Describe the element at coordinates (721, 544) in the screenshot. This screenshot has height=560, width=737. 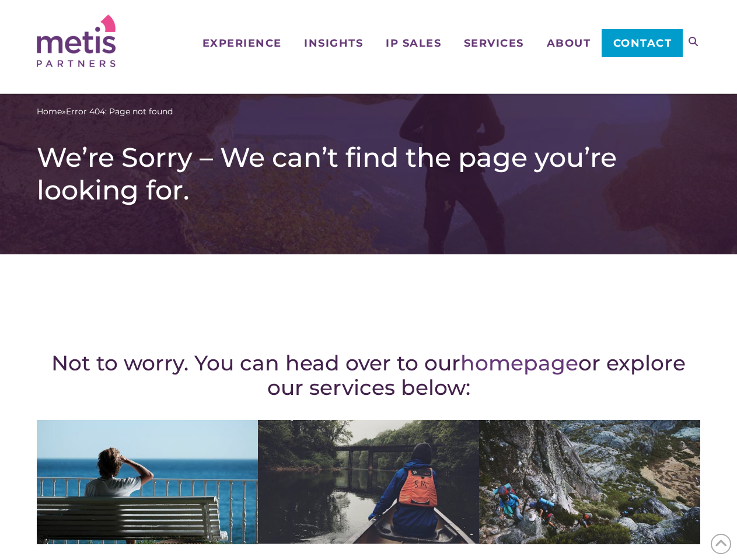
I see `span: Back to Top` at that location.